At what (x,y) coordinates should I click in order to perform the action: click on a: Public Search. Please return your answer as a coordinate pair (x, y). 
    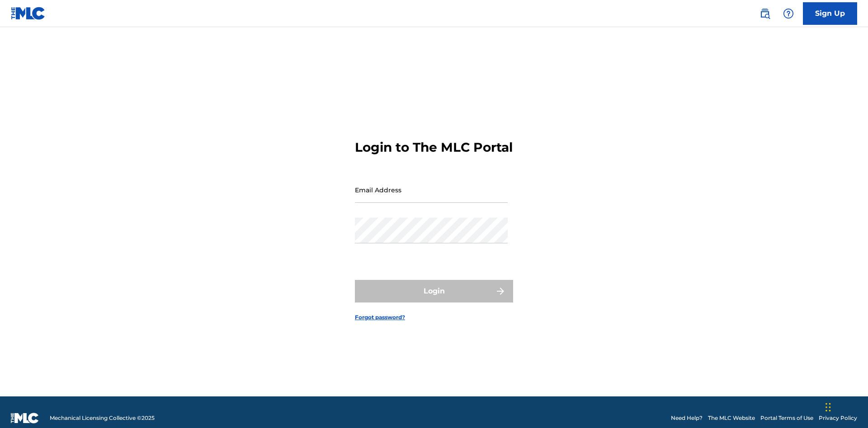
    Looking at the image, I should click on (765, 14).